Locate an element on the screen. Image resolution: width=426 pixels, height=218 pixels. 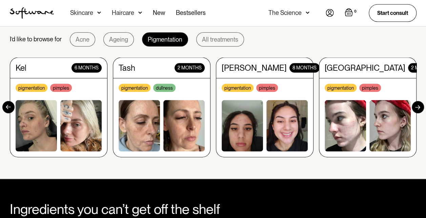
div: The Science is located at coordinates (285, 13).